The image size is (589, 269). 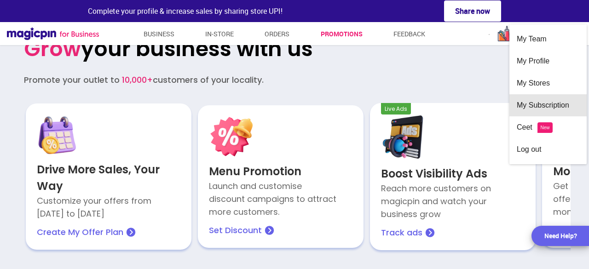 I want to click on p: Set Discount, so click(x=235, y=230).